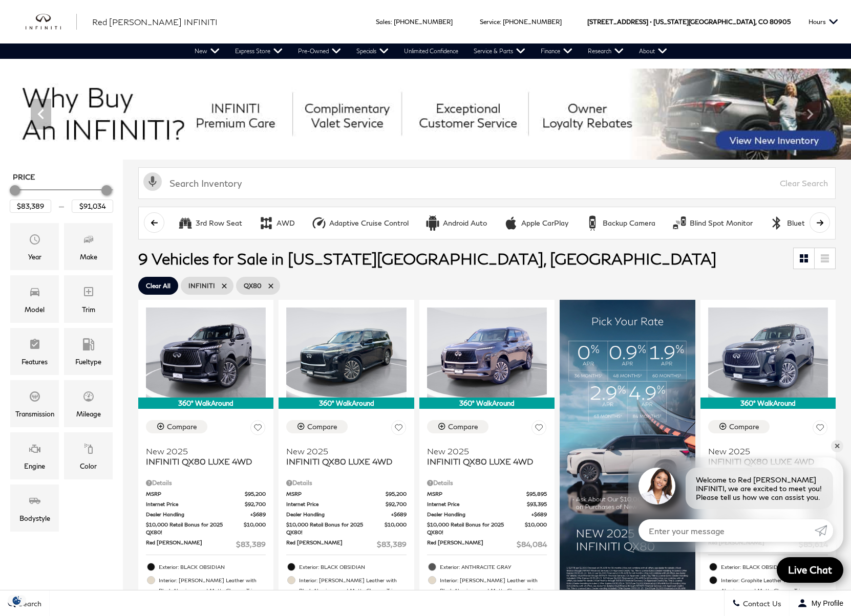 This screenshot has height=616, width=851. I want to click on span: Mileage, so click(89, 399).